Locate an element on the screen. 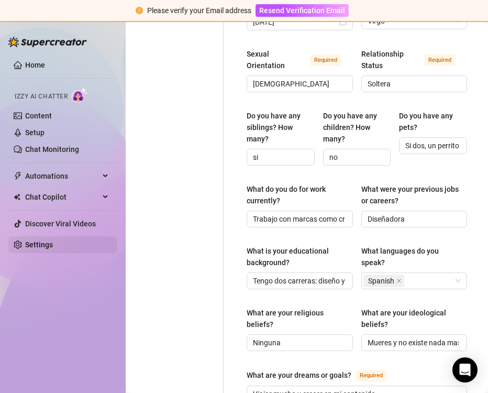 The height and width of the screenshot is (393, 488). span: thunderbolt is located at coordinates (18, 176).